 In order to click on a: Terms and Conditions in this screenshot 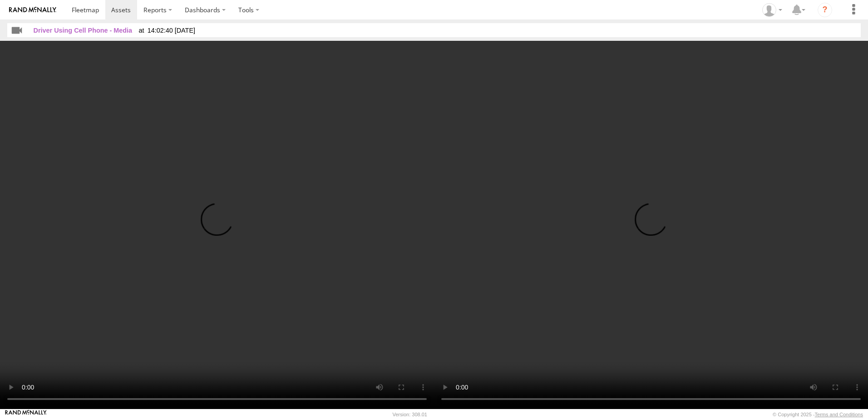, I will do `click(839, 415)`.